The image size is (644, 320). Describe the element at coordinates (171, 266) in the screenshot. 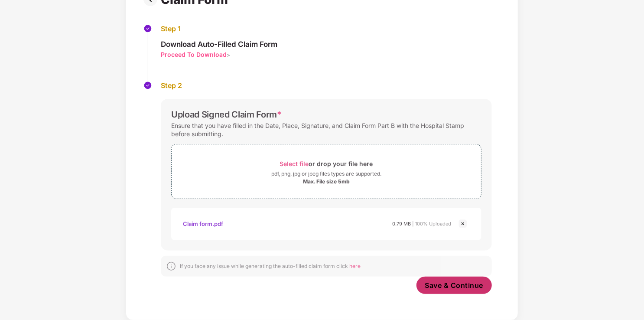

I see `img: svg+xml;base64,PHN2ZyBpZD0iSW5mb18tXzMyeDMyIiBkYXRhLW5hbWU9IkluZm8gLSAzMngzMiIgeG1sbnM9Imh0dHA6Ly...` at that location.